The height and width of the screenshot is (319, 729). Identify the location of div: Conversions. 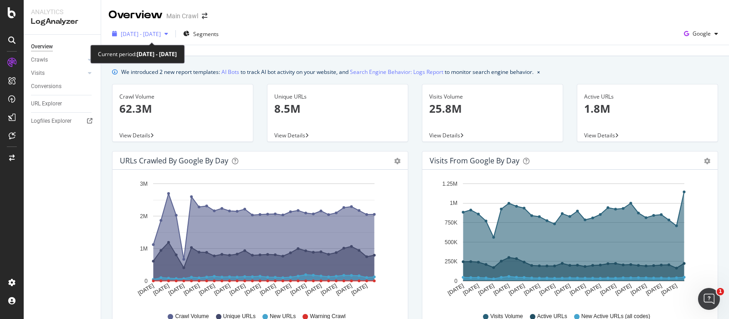
(46, 86).